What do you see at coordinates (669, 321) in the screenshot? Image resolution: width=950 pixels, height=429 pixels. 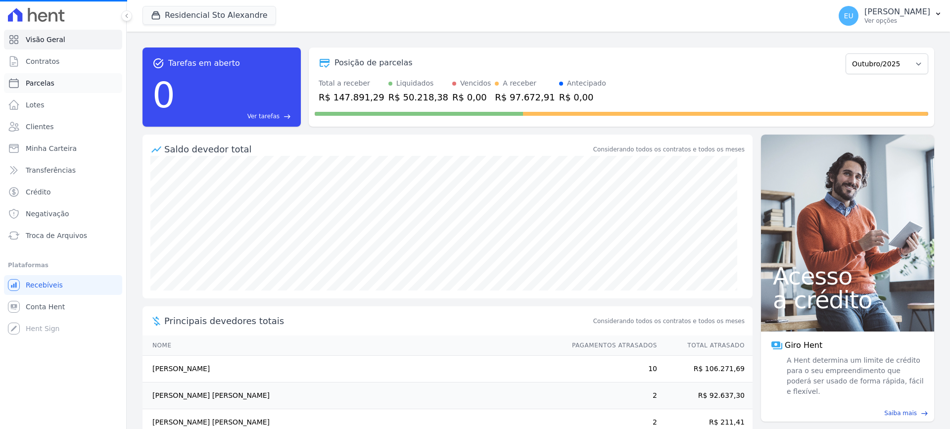 I see `span: Considerando todos os contratos e todos os meses` at bounding box center [669, 321].